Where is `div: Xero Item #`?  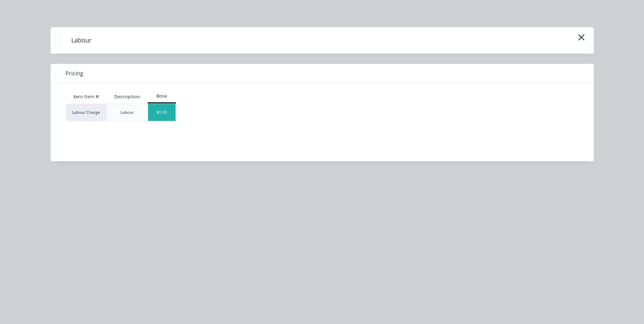
div: Xero Item # is located at coordinates (86, 97).